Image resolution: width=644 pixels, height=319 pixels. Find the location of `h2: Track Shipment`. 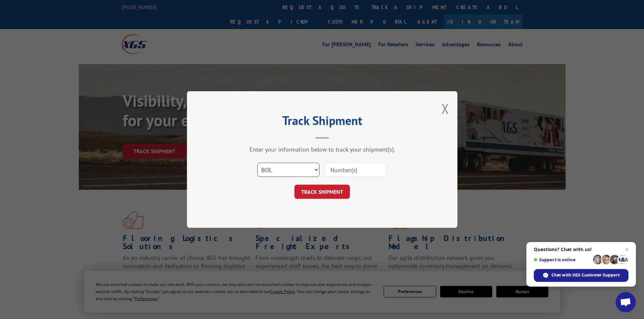

h2: Track Shipment is located at coordinates (322, 122).